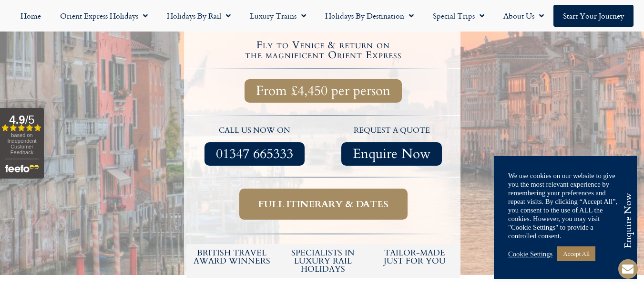  What do you see at coordinates (323, 91) in the screenshot?
I see `span: From £4,450 per person` at bounding box center [323, 91].